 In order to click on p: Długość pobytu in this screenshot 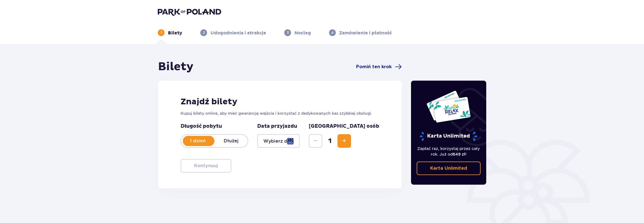, I will do `click(214, 126)`.